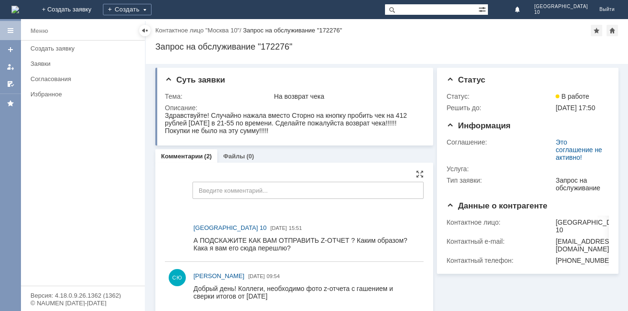 The image size is (628, 311). I want to click on a: Перейти на домашнюю страницу, so click(15, 10).